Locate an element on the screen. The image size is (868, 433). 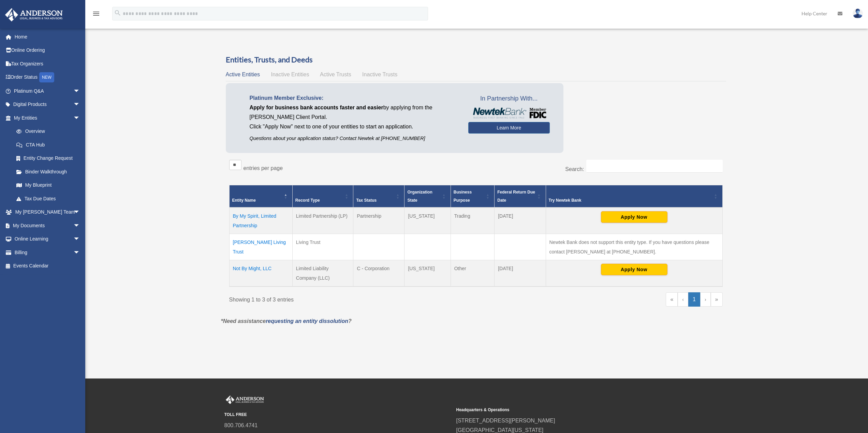
h3: Entities, Trusts, and Deeds is located at coordinates (475, 60).